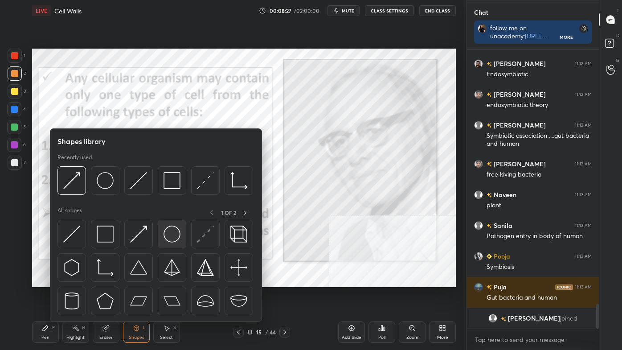 The width and height of the screenshot is (622, 350). Describe the element at coordinates (16, 56) in the screenshot. I see `div: 1` at that location.